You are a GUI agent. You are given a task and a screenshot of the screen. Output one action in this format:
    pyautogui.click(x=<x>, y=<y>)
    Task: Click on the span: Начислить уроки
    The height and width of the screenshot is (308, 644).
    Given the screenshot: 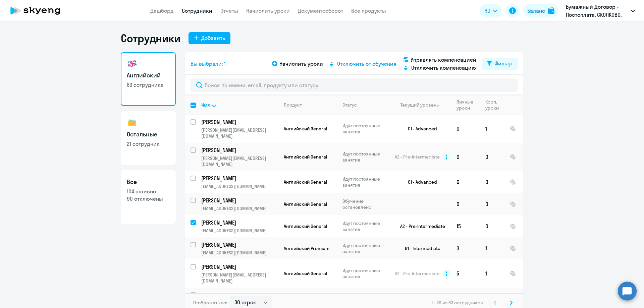 What is the action you would take?
    pyautogui.click(x=301, y=64)
    